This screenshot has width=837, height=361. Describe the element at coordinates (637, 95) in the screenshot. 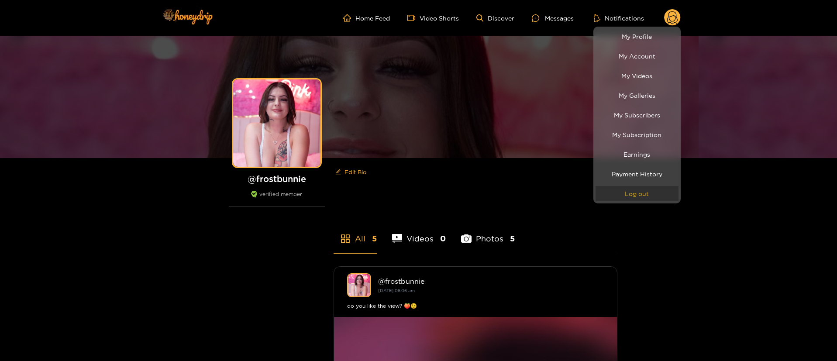

I see `a: My Galleries` at that location.